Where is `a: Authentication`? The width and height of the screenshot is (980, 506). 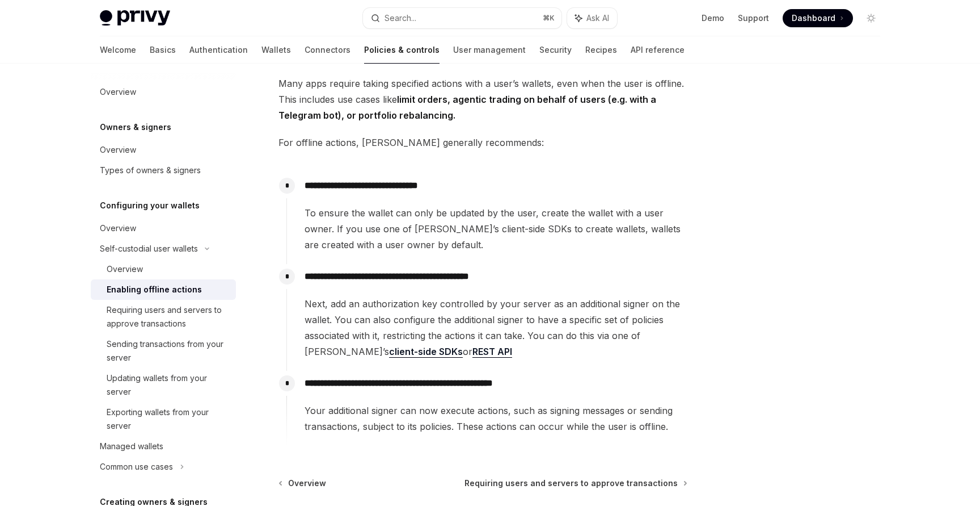 a: Authentication is located at coordinates (219, 50).